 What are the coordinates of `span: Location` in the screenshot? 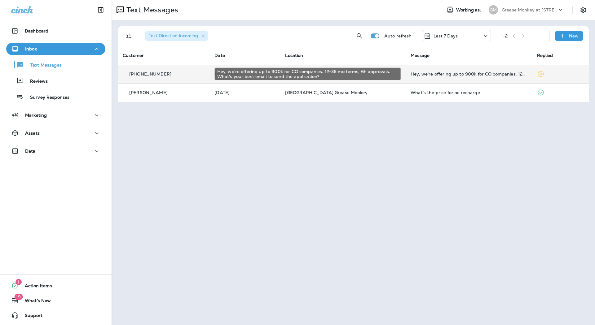 It's located at (294, 55).